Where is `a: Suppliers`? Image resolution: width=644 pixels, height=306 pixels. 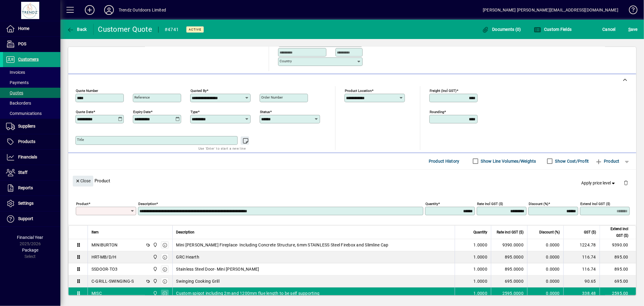 a: Suppliers is located at coordinates (32, 126).